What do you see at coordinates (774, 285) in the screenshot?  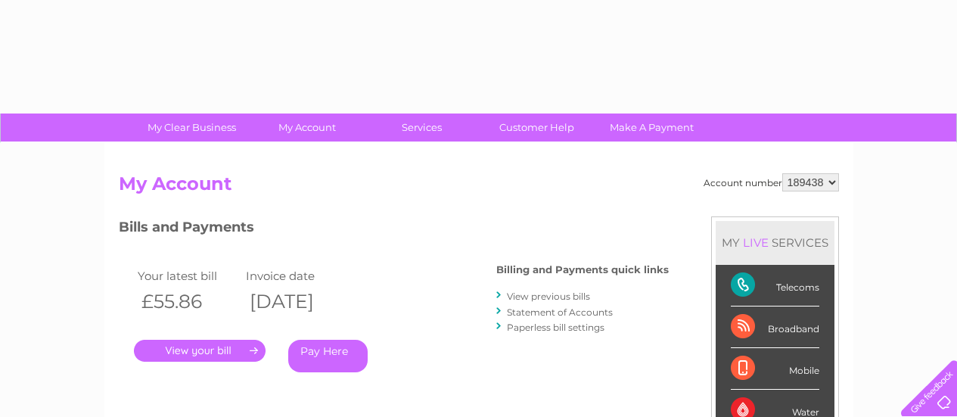 I see `div: Telecoms` at bounding box center [774, 285].